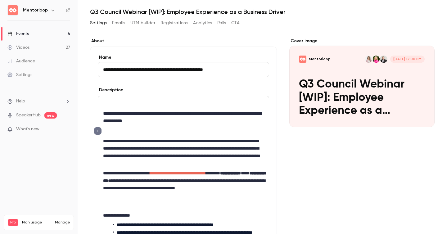  Describe the element at coordinates (362, 83) in the screenshot. I see `section: Cover image` at that location.